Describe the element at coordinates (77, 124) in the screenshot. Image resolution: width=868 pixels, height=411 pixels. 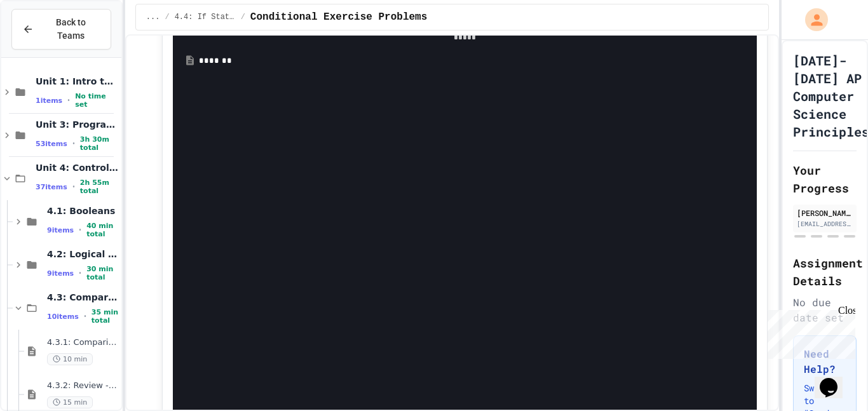
I see `span: Unit 3: Programming with Python` at that location.